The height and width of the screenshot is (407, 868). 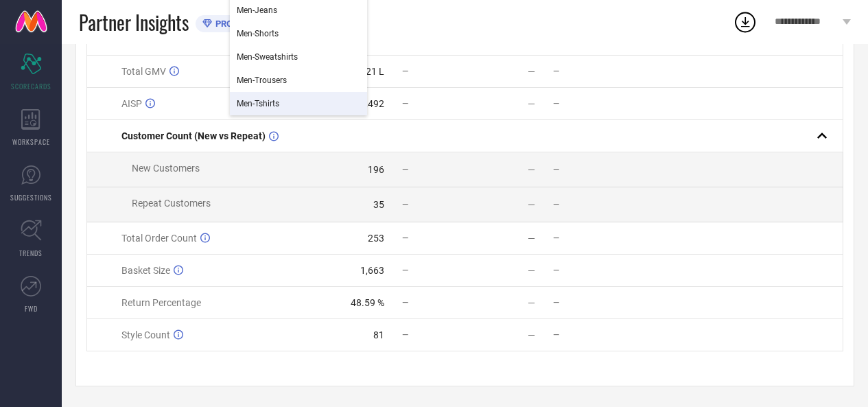 I want to click on span: Partner Insights, so click(x=134, y=22).